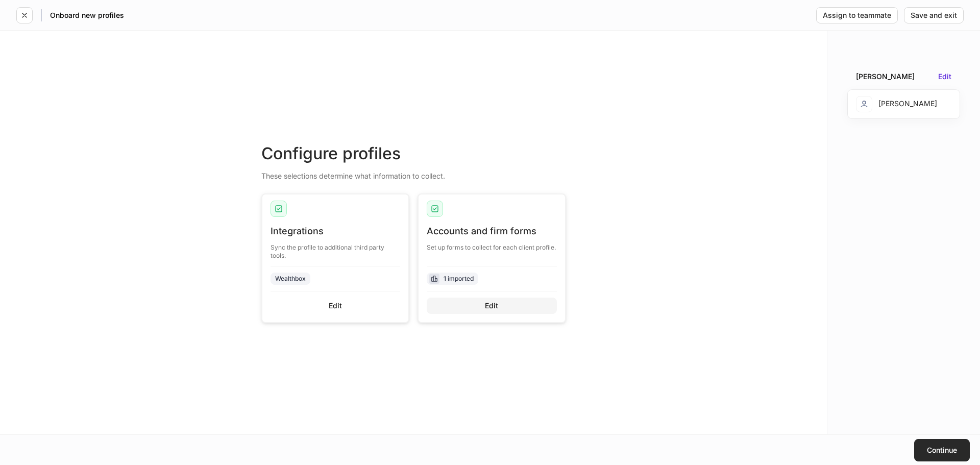 The image size is (980, 465). Describe the element at coordinates (856, 15) in the screenshot. I see `button: Assign to teammate` at that location.